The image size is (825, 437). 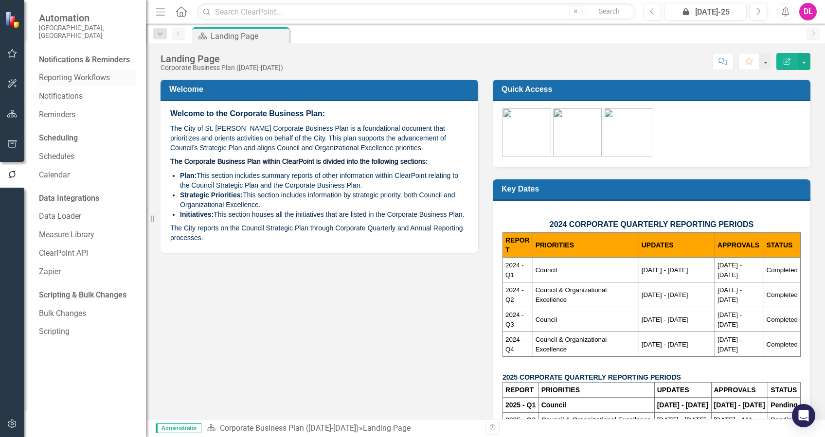 What do you see at coordinates (317, 233) in the screenshot?
I see `span: The City reports on the Council Strategic Plan through Corporate Quarterly and Annual Reporting p...` at bounding box center [317, 233].